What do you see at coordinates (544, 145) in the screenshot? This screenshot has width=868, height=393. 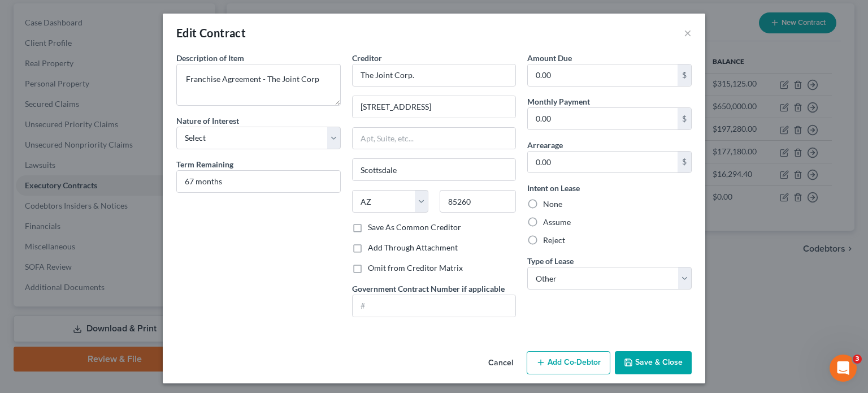 I see `label: Arrearage` at bounding box center [544, 145].